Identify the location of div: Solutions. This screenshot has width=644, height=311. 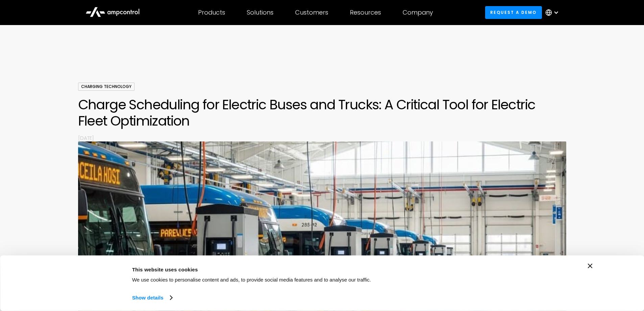
(260, 12).